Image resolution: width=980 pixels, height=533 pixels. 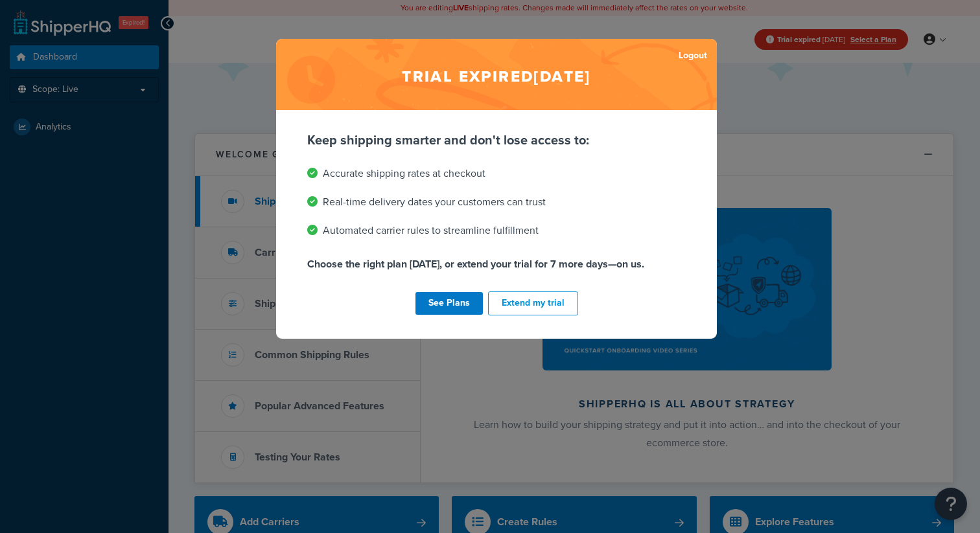 I want to click on li: Automated carrier rules to streamline fulfillment, so click(x=496, y=231).